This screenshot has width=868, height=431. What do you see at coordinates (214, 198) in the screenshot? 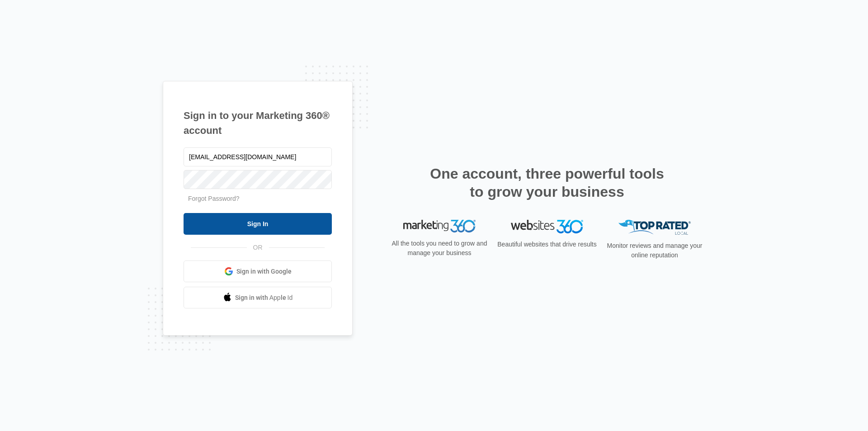
I see `a: Forgot Password?` at bounding box center [214, 198].